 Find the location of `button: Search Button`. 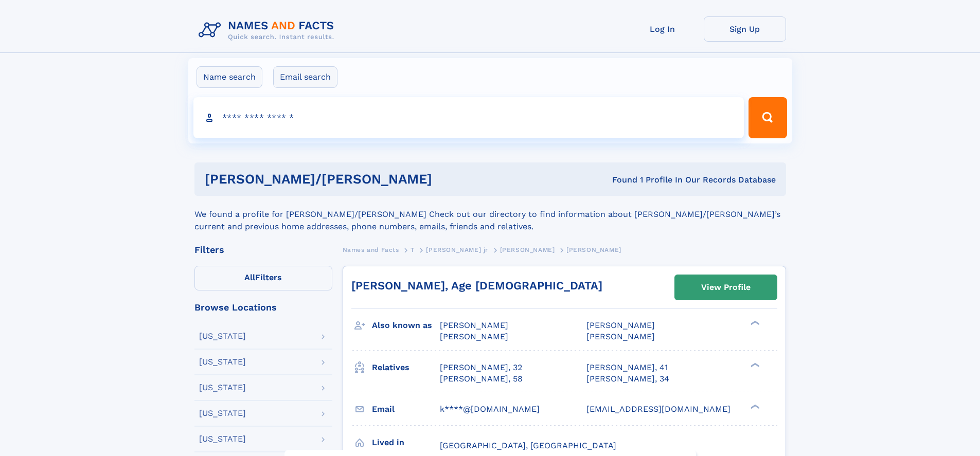

button: Search Button is located at coordinates (768, 118).